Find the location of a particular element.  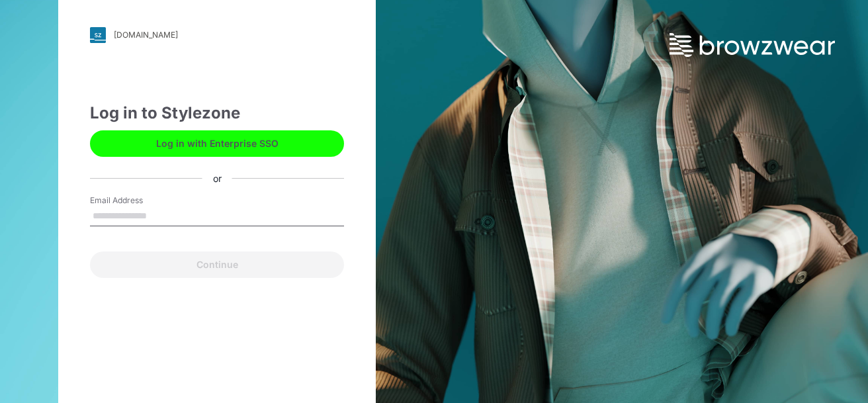

img: svg+xml;base64,PHN2ZyB3aWR0aD0iMjgiIGhlaWdodD0iMjgiIHZpZXdCb3g9IjAgMCAyOCAyOCIgZmlsbD0ibm9uZSIgeG... is located at coordinates (98, 35).